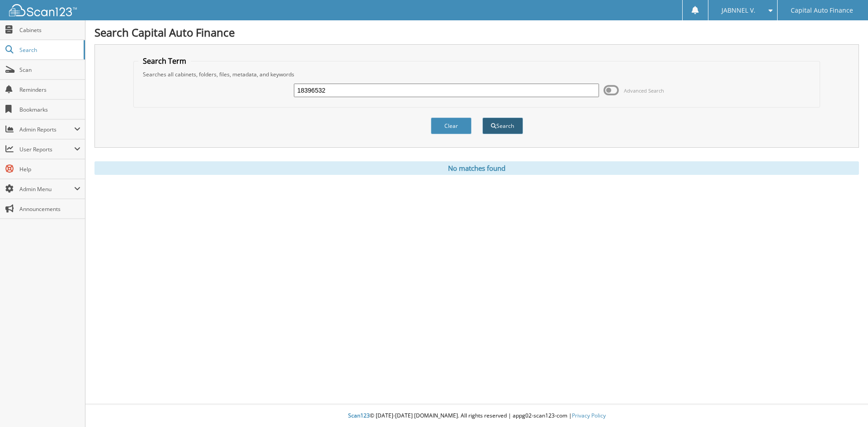 This screenshot has height=427, width=868. I want to click on span: Bookmarks, so click(50, 109).